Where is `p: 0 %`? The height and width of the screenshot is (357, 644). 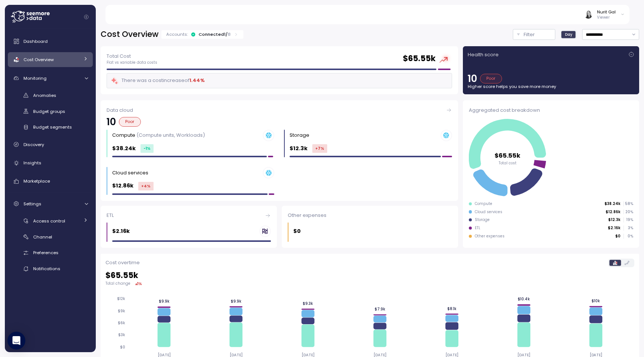
p: 0 % is located at coordinates (628, 236).